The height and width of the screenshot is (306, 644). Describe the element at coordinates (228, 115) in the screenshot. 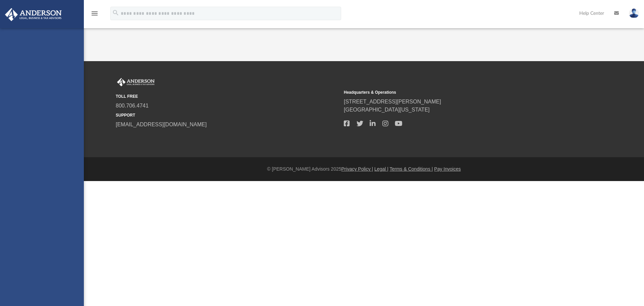

I see `small: SUPPORT` at that location.